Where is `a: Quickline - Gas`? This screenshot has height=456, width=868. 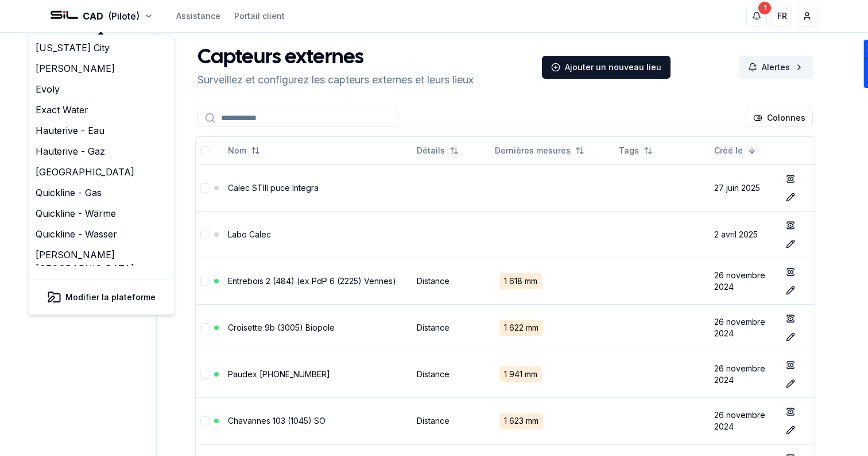 a: Quickline - Gas is located at coordinates (102, 193).